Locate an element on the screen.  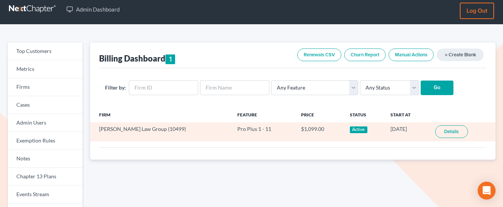
a: Cases is located at coordinates (45, 105).